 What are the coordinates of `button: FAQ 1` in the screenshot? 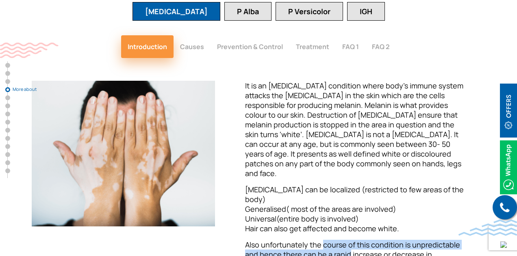 It's located at (350, 47).